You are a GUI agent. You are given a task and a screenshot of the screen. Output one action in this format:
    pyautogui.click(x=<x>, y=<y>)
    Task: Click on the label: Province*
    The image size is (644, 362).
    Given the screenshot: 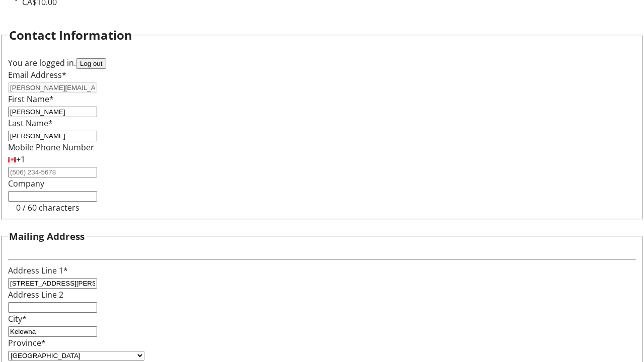 What is the action you would take?
    pyautogui.click(x=27, y=343)
    